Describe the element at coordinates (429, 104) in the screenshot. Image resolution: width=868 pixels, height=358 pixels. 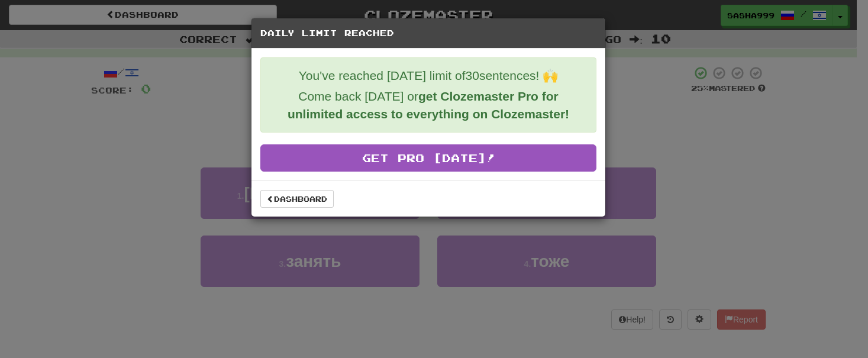
I see `strong: get Clozemaster Pro for unlimited access to everything on Clozemaster!` at that location.